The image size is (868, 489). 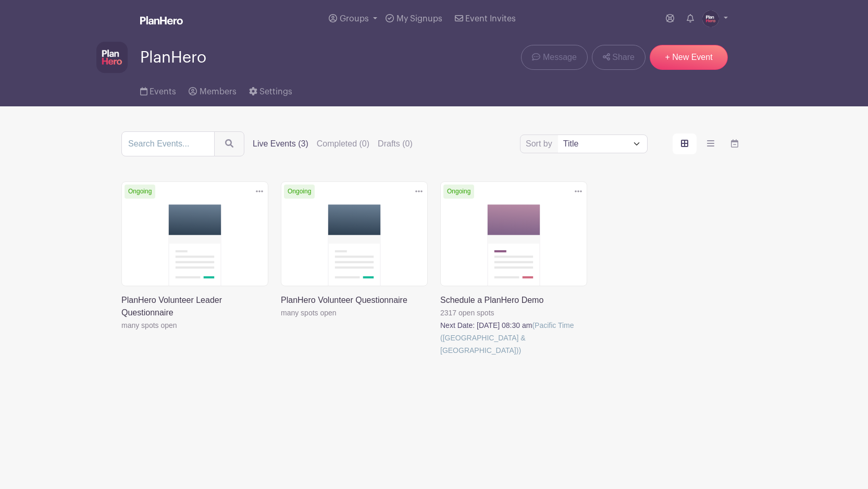 What do you see at coordinates (280, 144) in the screenshot?
I see `label: Live Events (3)` at bounding box center [280, 144].